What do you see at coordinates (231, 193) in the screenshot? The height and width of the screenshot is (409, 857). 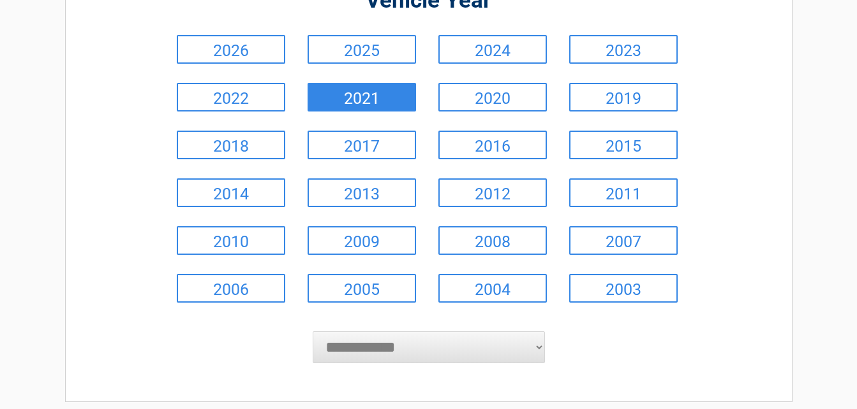 I see `a: 2014` at bounding box center [231, 193].